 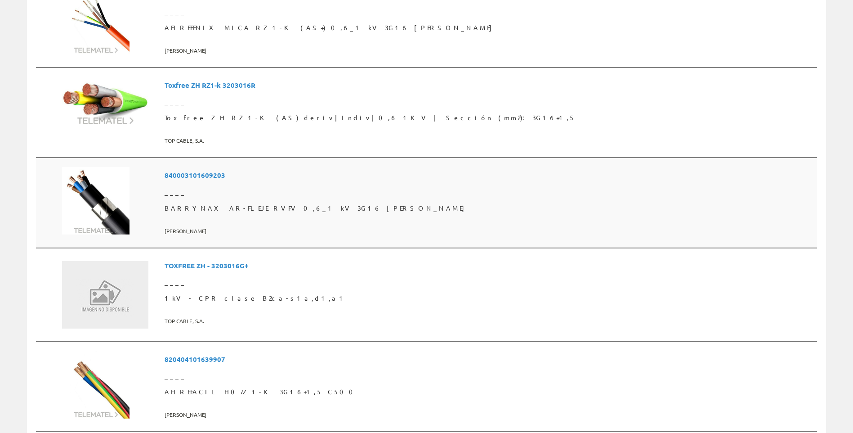 What do you see at coordinates (96, 385) in the screenshot?
I see `img: Foto artículo AFIREFACIL H07Z1-K 3G16+1,5 C500 (150x150)` at bounding box center [96, 385].